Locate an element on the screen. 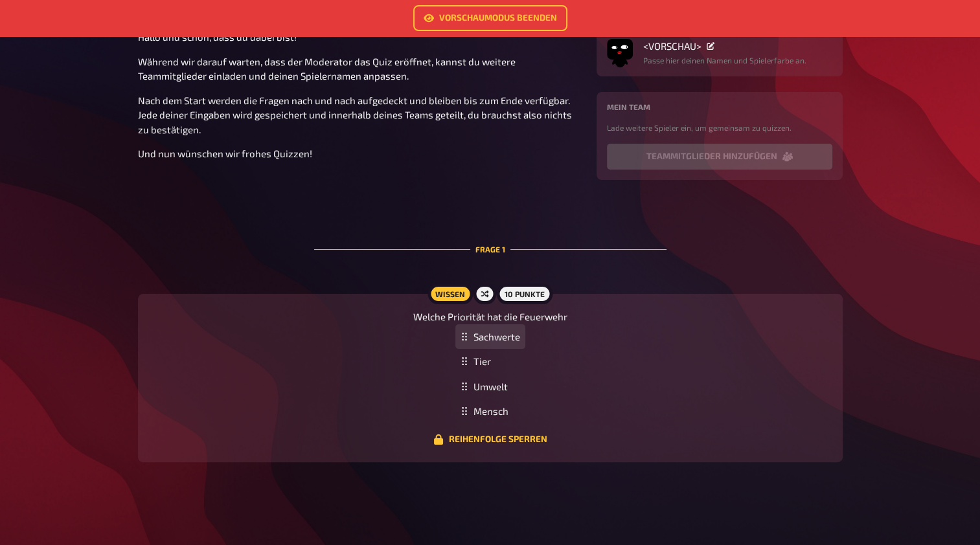 This screenshot has height=545, width=980. div: Mensch is located at coordinates (490, 411).